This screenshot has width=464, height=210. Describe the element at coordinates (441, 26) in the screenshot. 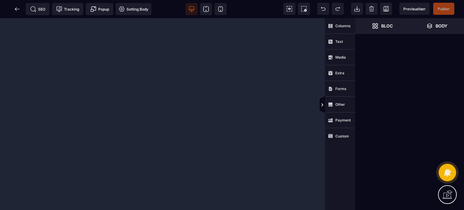

I see `strong: Body` at that location.